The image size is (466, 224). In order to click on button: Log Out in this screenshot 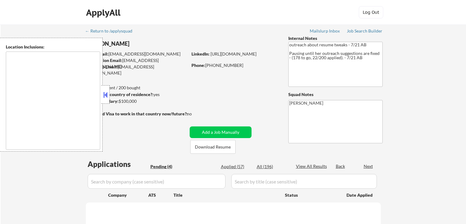, I will do `click(371, 12)`.